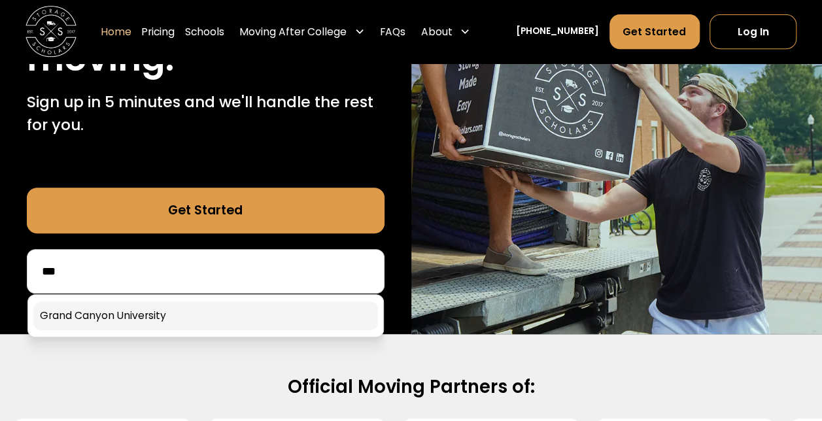  Describe the element at coordinates (158, 31) in the screenshot. I see `a: Pricing` at that location.